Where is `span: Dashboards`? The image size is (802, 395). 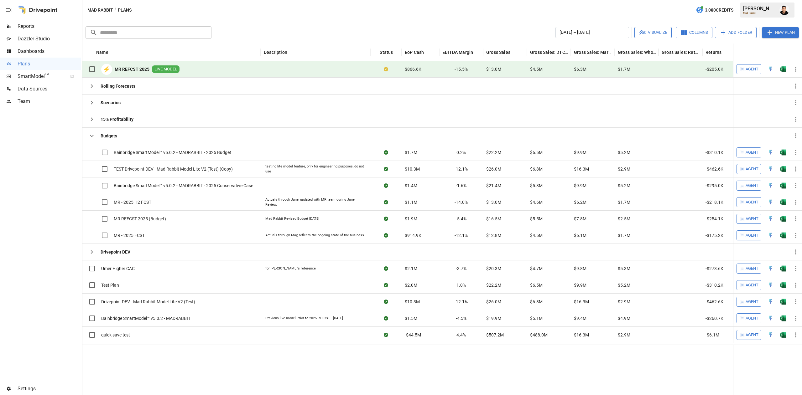
span: Dashboards is located at coordinates (49, 51).